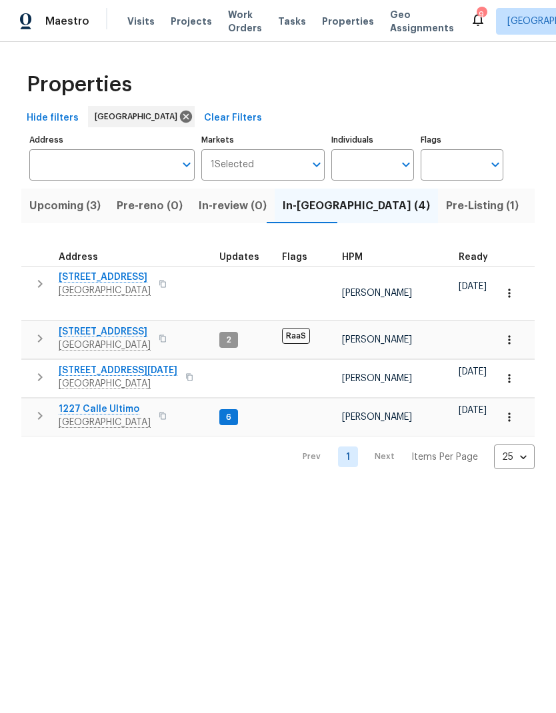 The width and height of the screenshot is (556, 713). Describe the element at coordinates (65, 206) in the screenshot. I see `span: Upcoming (3)` at that location.